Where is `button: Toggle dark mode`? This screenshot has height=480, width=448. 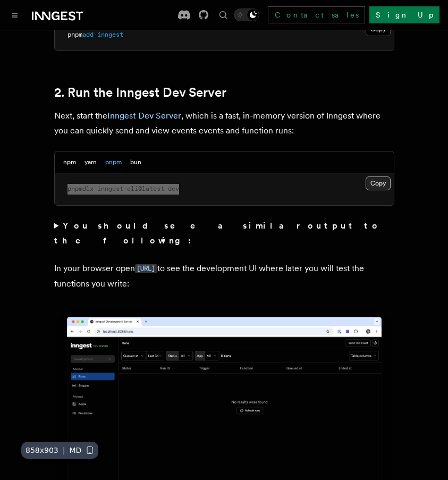
button: Toggle dark mode is located at coordinates (246, 15).